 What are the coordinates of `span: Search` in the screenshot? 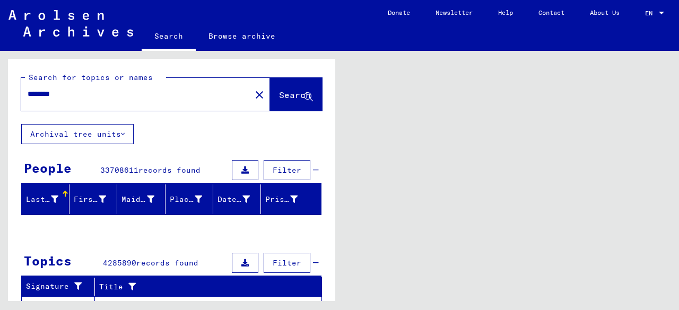 It's located at (295, 95).